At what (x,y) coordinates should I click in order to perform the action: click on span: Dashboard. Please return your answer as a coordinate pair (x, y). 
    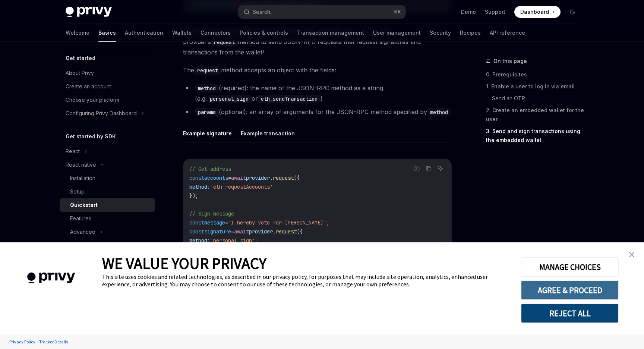
    Looking at the image, I should click on (534, 12).